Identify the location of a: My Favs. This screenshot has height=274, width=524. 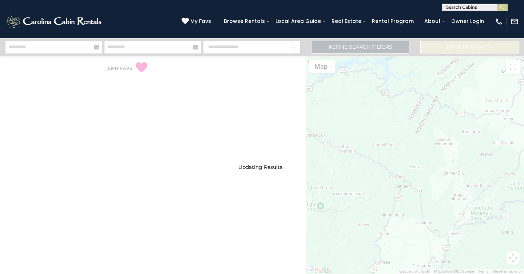
(197, 21).